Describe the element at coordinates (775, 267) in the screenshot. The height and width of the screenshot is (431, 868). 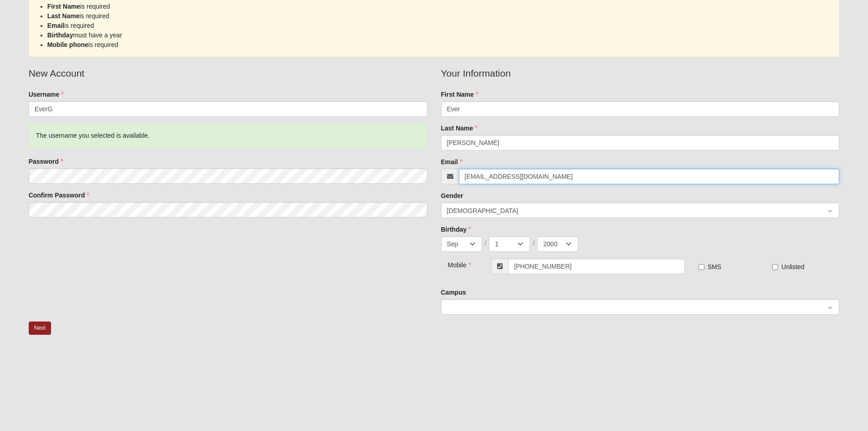
I see `input: Unlisted` at that location.